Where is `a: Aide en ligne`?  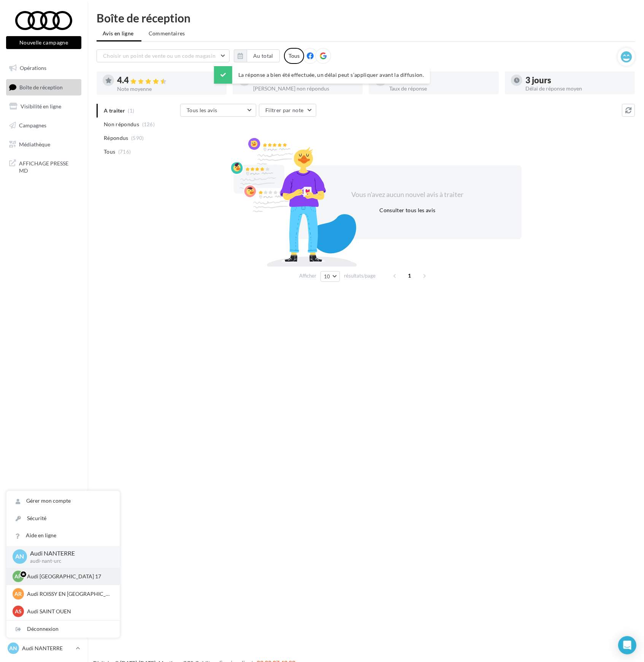
a: Aide en ligne is located at coordinates (63, 535).